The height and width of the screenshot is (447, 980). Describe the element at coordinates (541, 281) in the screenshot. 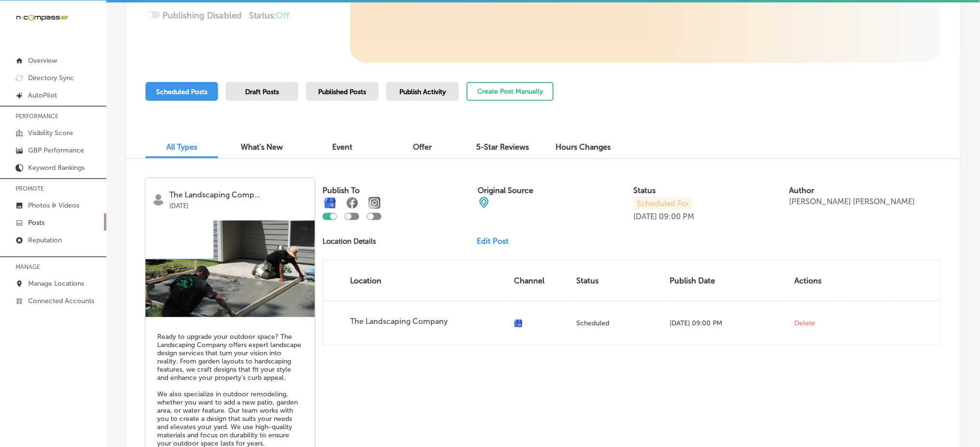

I see `th: Channel` at that location.